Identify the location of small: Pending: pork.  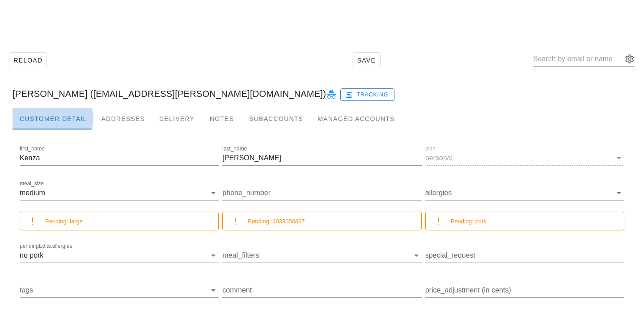
(469, 221).